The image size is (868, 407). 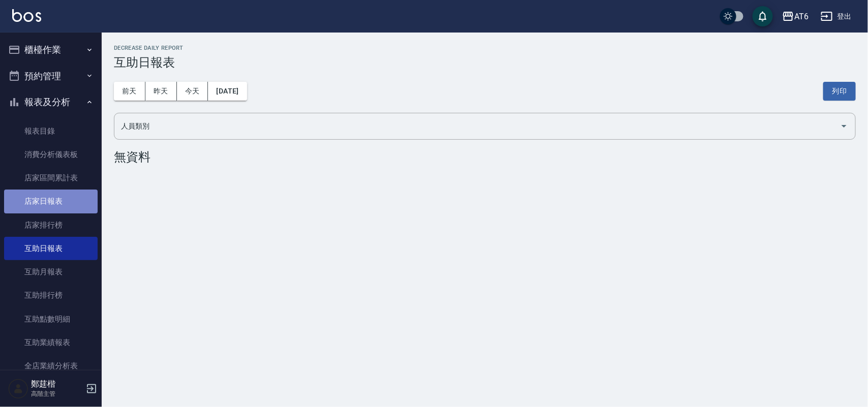 What do you see at coordinates (51, 225) in the screenshot?
I see `a: 店家排行榜` at bounding box center [51, 225].